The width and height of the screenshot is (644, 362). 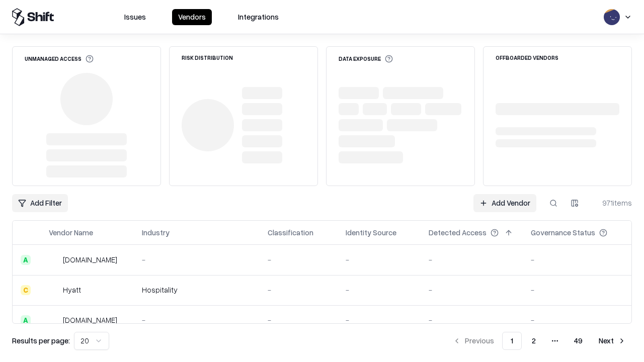 I want to click on a: Add Vendor, so click(x=505, y=203).